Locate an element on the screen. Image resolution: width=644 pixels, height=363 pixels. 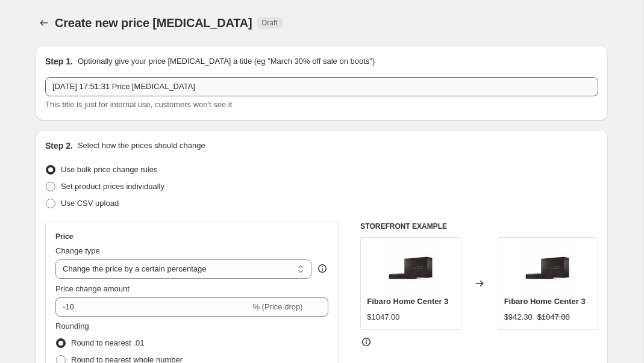
strike: $1047.00 is located at coordinates (553, 317).